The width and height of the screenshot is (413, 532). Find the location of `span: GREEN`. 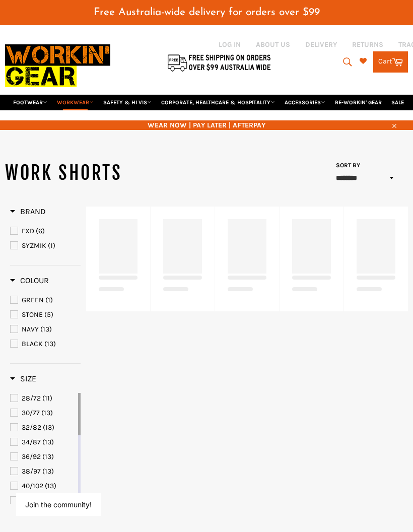

span: GREEN is located at coordinates (33, 300).